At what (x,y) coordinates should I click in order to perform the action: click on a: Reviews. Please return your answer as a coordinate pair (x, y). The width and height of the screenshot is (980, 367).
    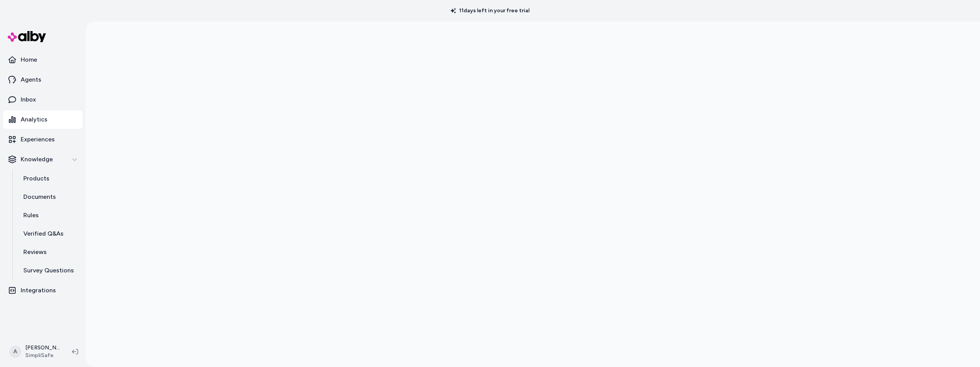
    Looking at the image, I should click on (49, 252).